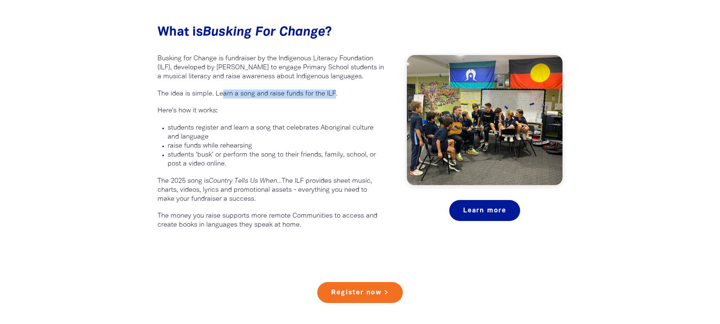  I want to click on p: students register and learn a song that celebrates Aboriginal culture and language, so click(276, 133).